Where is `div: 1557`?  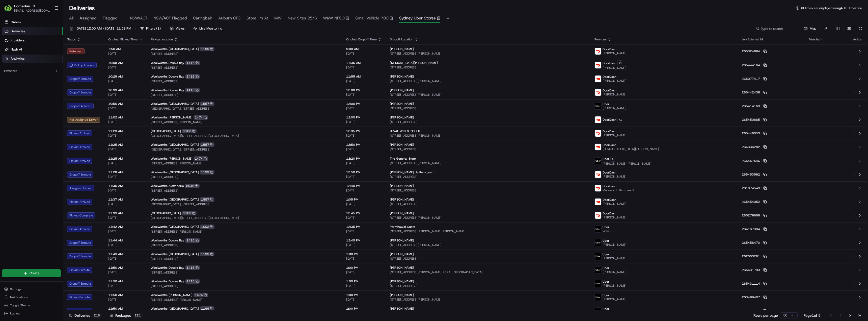 div: 1557 is located at coordinates (207, 145).